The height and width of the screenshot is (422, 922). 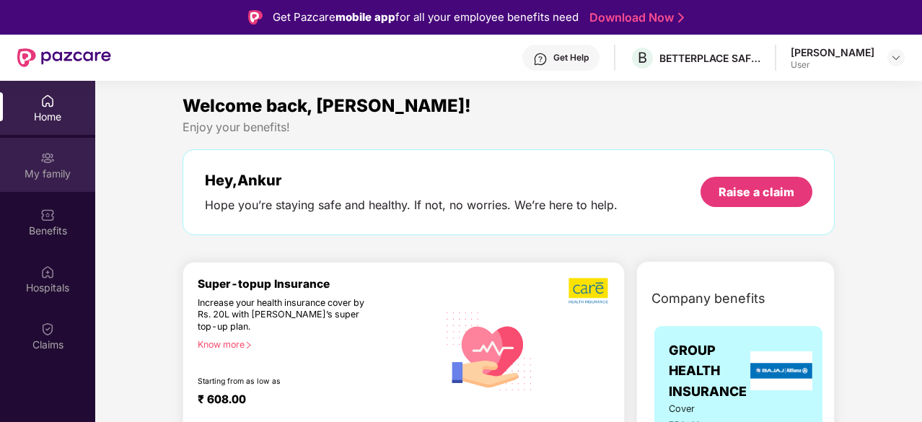 What do you see at coordinates (48, 101) in the screenshot?
I see `img: svg+xml;base64,PHN2ZyBpZD0iSG9tZSIgeG1sbnM9Imh0dHA6Ly93d3cudzMub3JnLzIwMDAvc3ZnIiB3aWR0aD0iMjAiIG...` at bounding box center [48, 101].